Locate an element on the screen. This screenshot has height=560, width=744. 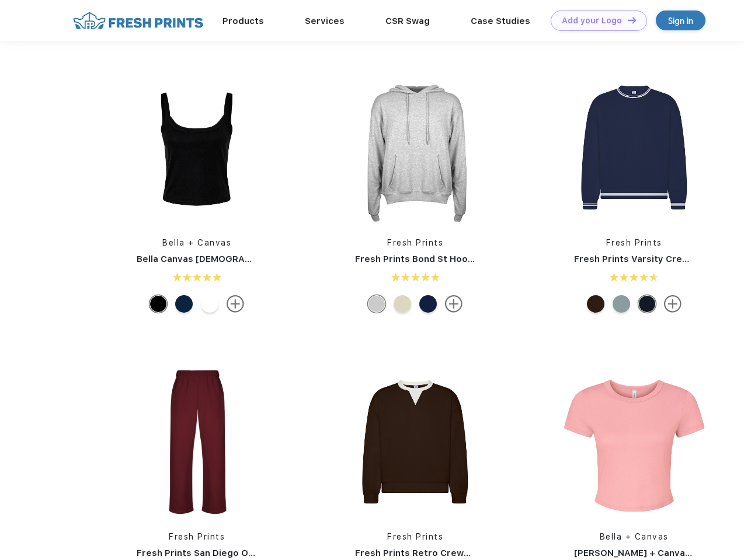
div: Sign in is located at coordinates (680, 20).